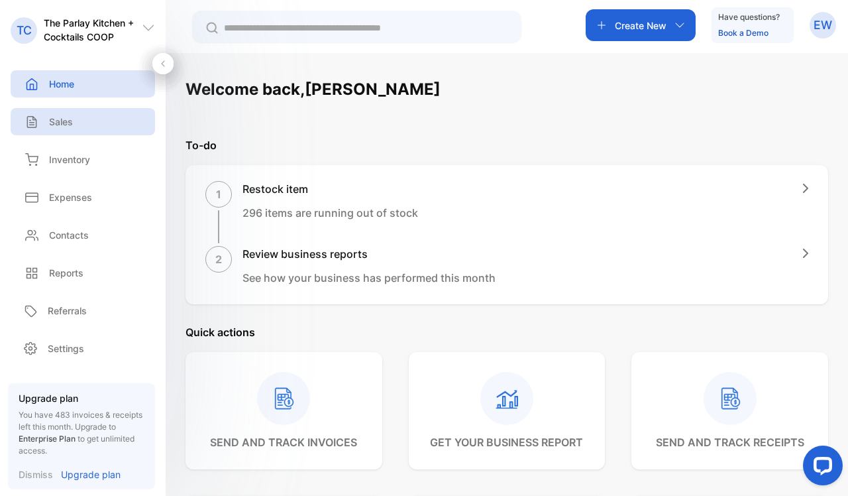 The image size is (848, 496). Describe the element at coordinates (62, 83) in the screenshot. I see `p: Home` at that location.